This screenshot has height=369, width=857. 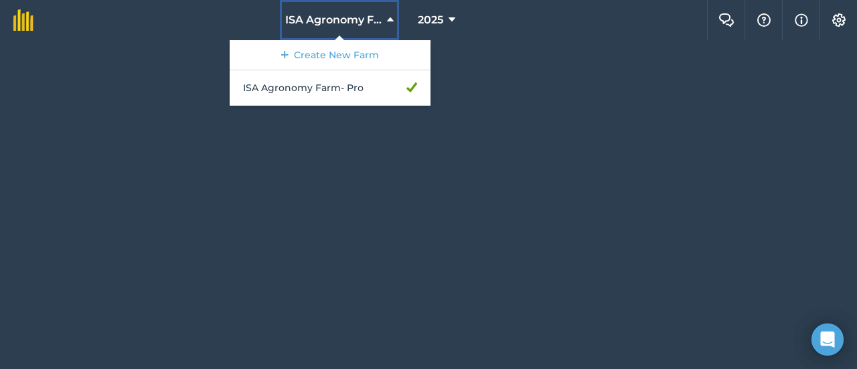 What do you see at coordinates (764, 20) in the screenshot?
I see `img: A question mark icon` at bounding box center [764, 20].